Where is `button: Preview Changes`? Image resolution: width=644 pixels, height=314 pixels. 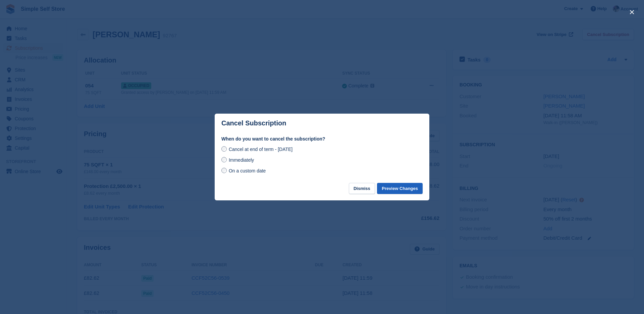 button: Preview Changes is located at coordinates (400, 189).